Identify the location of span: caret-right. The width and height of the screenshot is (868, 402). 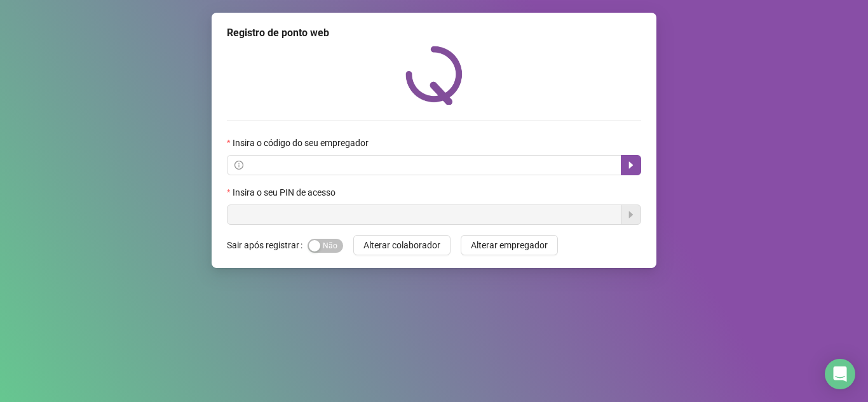
(631, 165).